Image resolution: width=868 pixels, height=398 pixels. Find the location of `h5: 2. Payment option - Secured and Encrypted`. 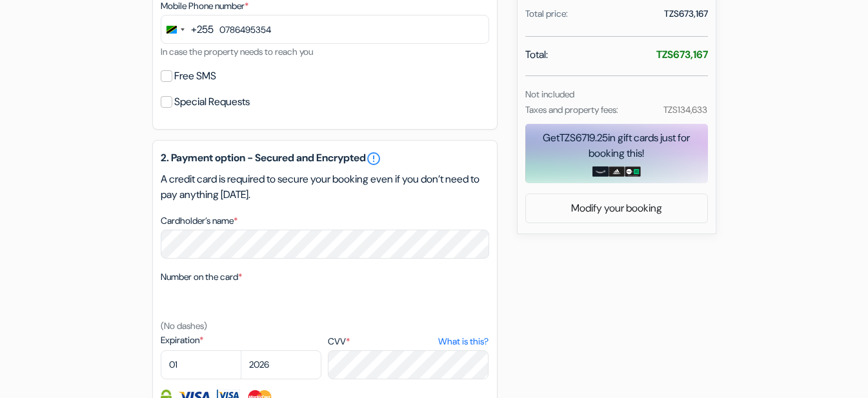

h5: 2. Payment option - Secured and Encrypted is located at coordinates (324, 159).